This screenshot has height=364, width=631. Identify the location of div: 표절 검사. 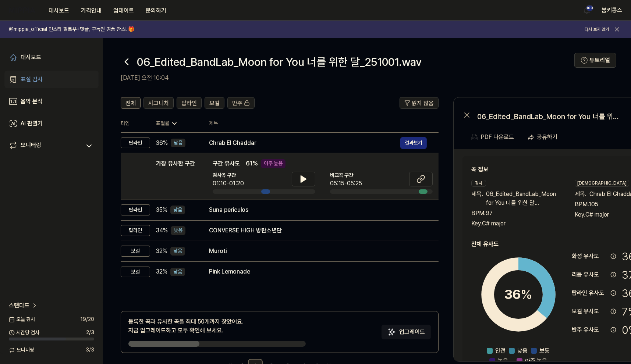
(31, 80).